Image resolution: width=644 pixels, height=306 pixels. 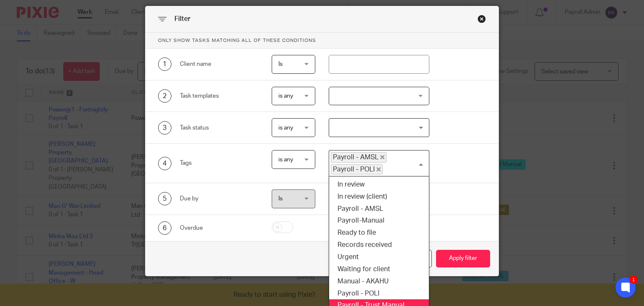 What do you see at coordinates (359, 157) in the screenshot?
I see `span: Payroll - AMSL` at bounding box center [359, 157].